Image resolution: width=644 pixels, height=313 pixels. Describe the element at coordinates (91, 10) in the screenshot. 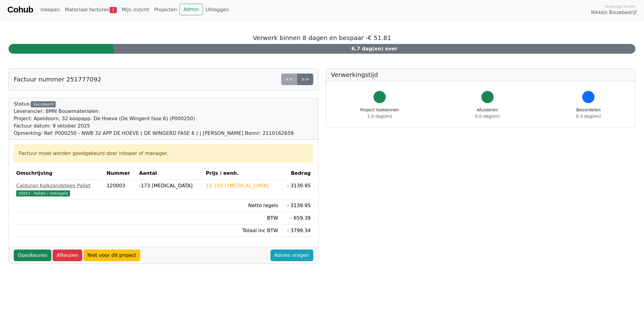

I see `a: Materiaal facturen3` at that location.